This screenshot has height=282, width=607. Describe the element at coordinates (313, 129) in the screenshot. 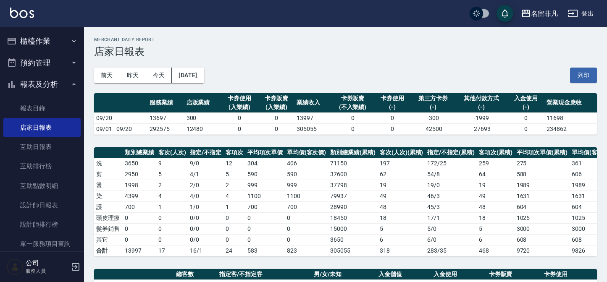

I see `td: 305055` at that location.